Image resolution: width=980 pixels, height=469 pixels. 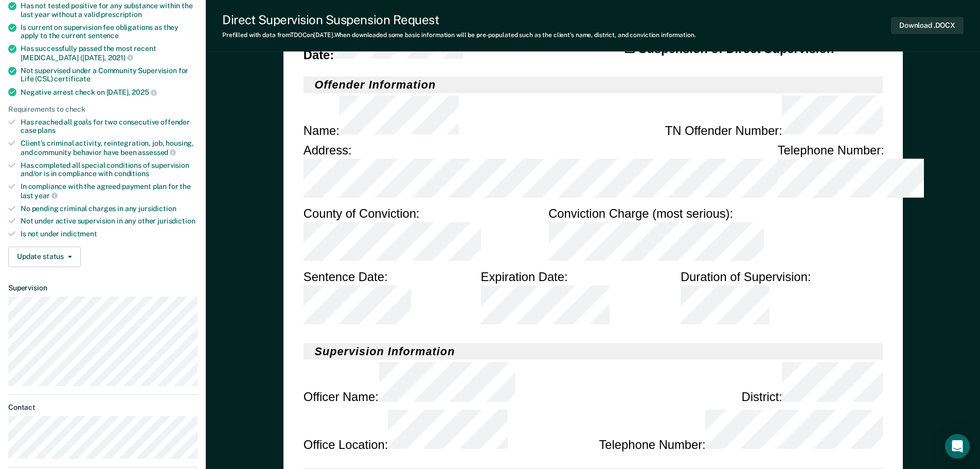 What do you see at coordinates (109, 220) in the screenshot?
I see `div: Not under active supervision in any other` at bounding box center [109, 220].